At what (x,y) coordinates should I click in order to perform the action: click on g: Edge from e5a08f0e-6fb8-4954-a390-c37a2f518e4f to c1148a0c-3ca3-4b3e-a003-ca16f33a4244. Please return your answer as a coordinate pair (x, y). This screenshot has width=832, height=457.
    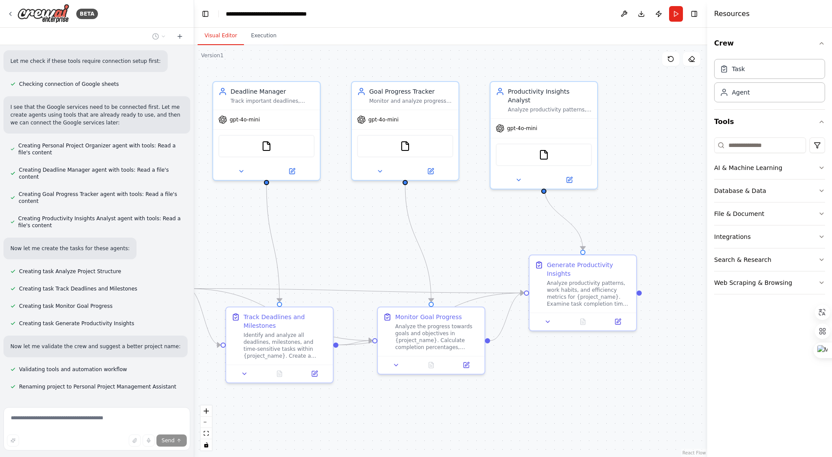
    Looking at the image, I should click on (273, 243).